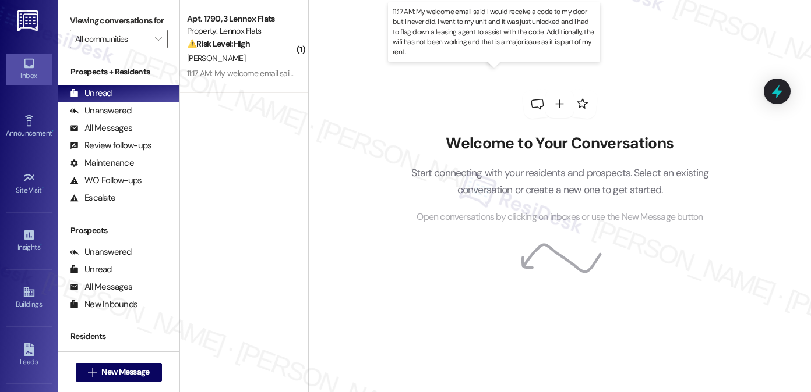 The width and height of the screenshot is (811, 392). What do you see at coordinates (29, 20) in the screenshot?
I see `img: ResiDesk Logo` at bounding box center [29, 20].